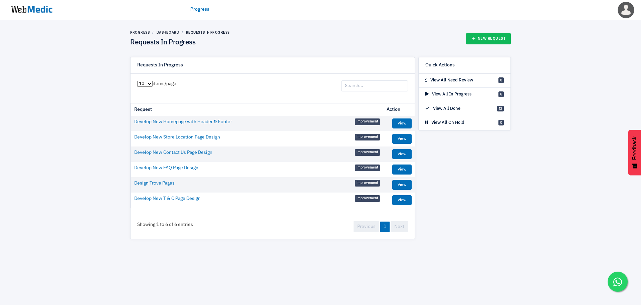  What do you see at coordinates (501, 94) in the screenshot?
I see `span: 6` at bounding box center [501, 94].